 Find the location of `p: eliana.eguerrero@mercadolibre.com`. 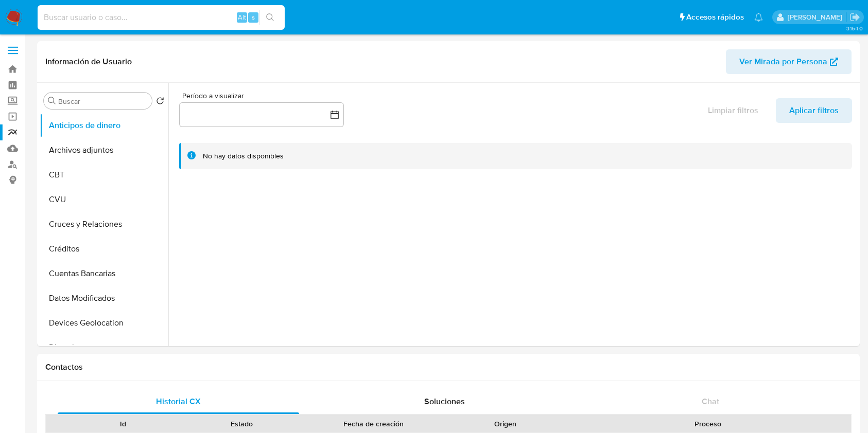

p: eliana.eguerrero@mercadolibre.com is located at coordinates (816, 17).